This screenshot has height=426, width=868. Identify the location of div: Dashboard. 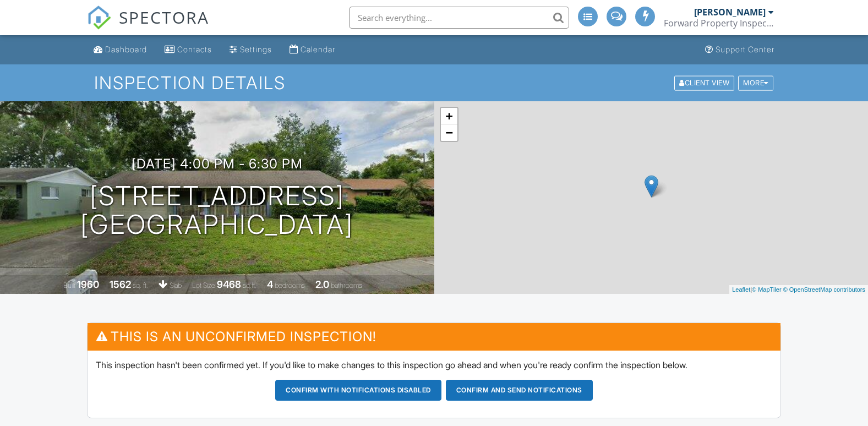
(126, 49).